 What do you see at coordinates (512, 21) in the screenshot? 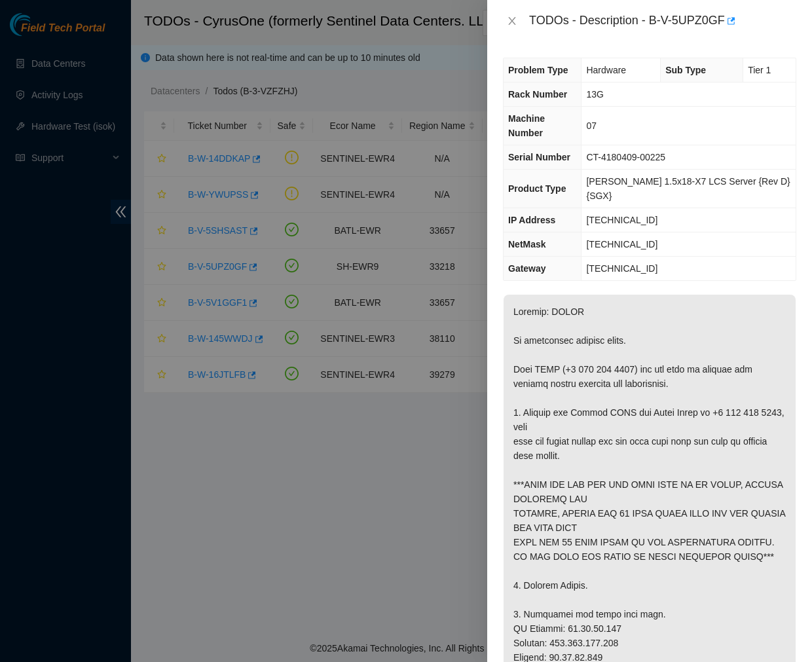
I see `span: close` at bounding box center [512, 21].